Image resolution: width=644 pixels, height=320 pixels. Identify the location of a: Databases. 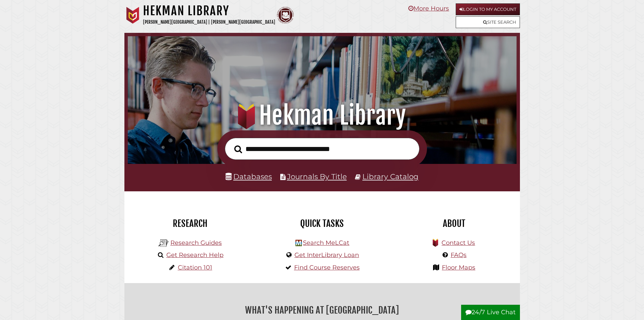
(248, 176).